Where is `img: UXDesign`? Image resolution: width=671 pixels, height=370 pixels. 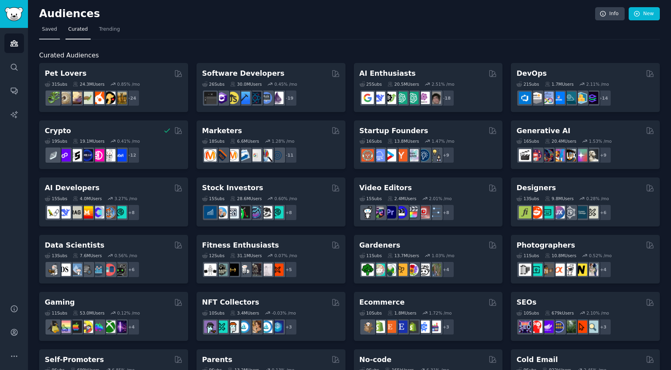 img: UXDesign is located at coordinates (558, 212).